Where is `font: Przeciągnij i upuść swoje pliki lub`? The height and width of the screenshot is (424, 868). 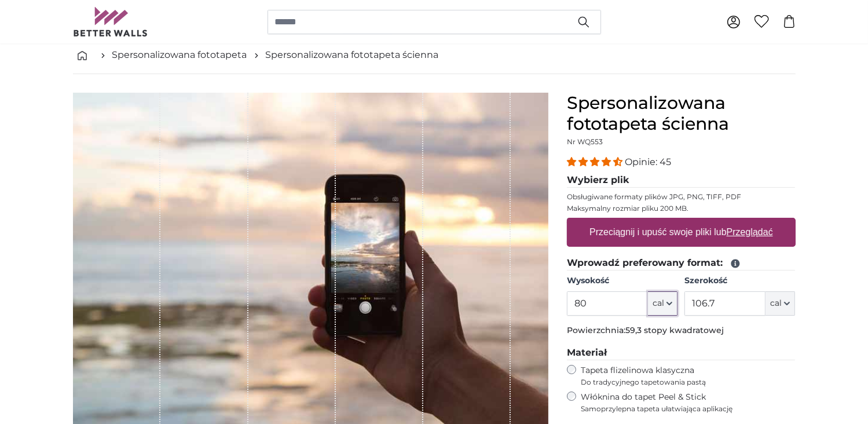 font: Przeciągnij i upuść swoje pliki lub is located at coordinates (658, 232).